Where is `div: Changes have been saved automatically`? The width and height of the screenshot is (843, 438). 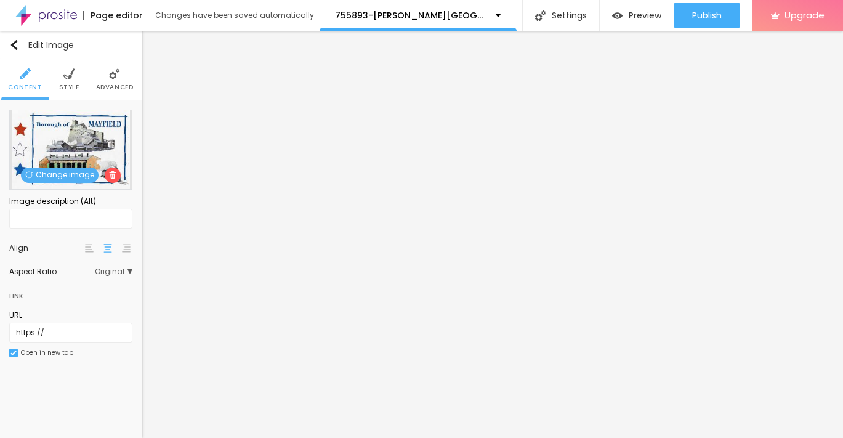 div: Changes have been saved automatically is located at coordinates (235, 15).